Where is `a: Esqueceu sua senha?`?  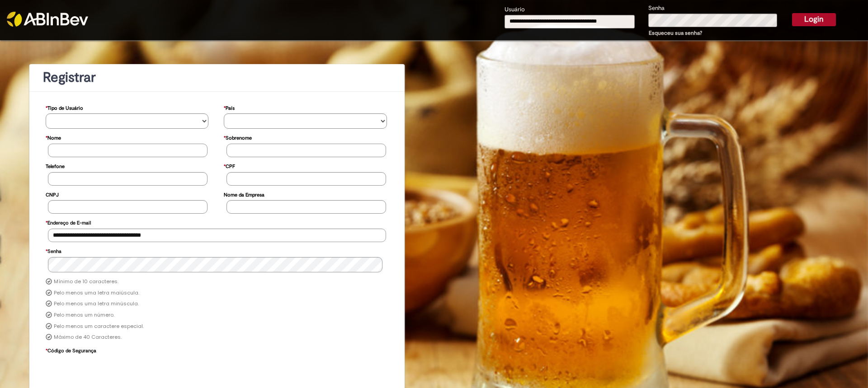 a: Esqueceu sua senha? is located at coordinates (675, 33).